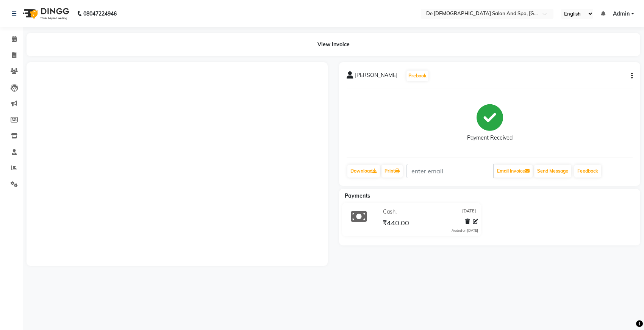 The image size is (644, 330). What do you see at coordinates (100, 14) in the screenshot?
I see `b: 08047224946` at bounding box center [100, 14].